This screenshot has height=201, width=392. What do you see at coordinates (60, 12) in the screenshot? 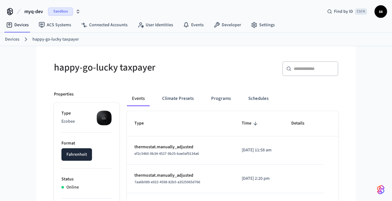
I see `span: Sandbox` at bounding box center [60, 12].